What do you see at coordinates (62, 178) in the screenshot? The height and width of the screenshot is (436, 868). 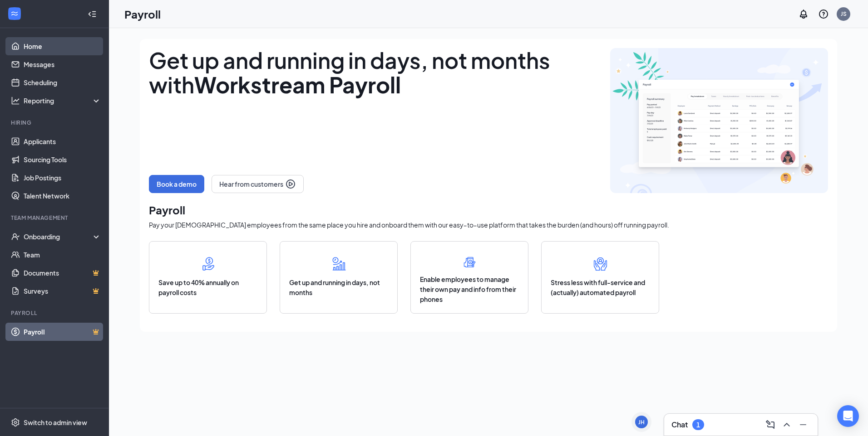 I see `a: Job Postings` at bounding box center [62, 178].